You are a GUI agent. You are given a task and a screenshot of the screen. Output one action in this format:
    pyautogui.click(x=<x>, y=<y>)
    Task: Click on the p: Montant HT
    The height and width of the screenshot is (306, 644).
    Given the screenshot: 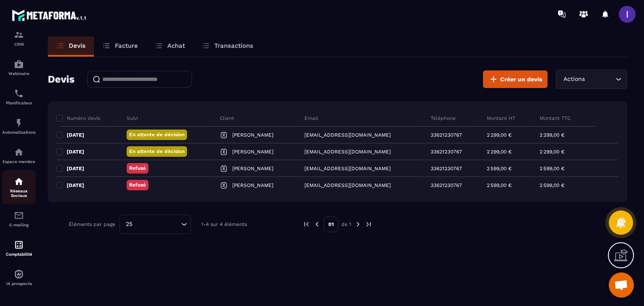 What is the action you would take?
    pyautogui.click(x=501, y=118)
    